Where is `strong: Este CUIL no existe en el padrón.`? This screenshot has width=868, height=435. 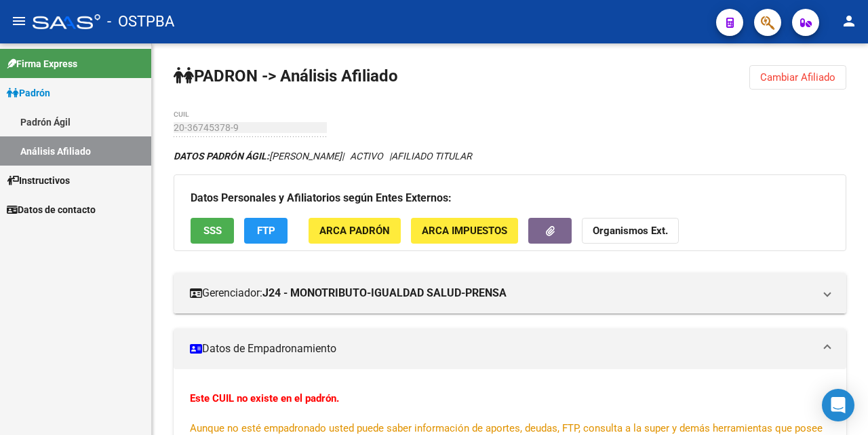
strong: Este CUIL no existe en el padrón. is located at coordinates (265, 398).